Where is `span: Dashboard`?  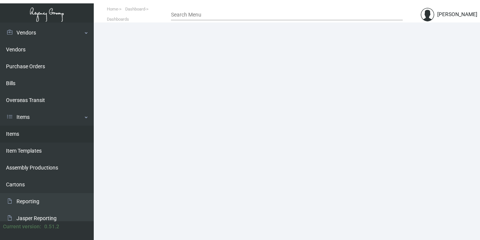
span: Dashboard is located at coordinates (135, 9).